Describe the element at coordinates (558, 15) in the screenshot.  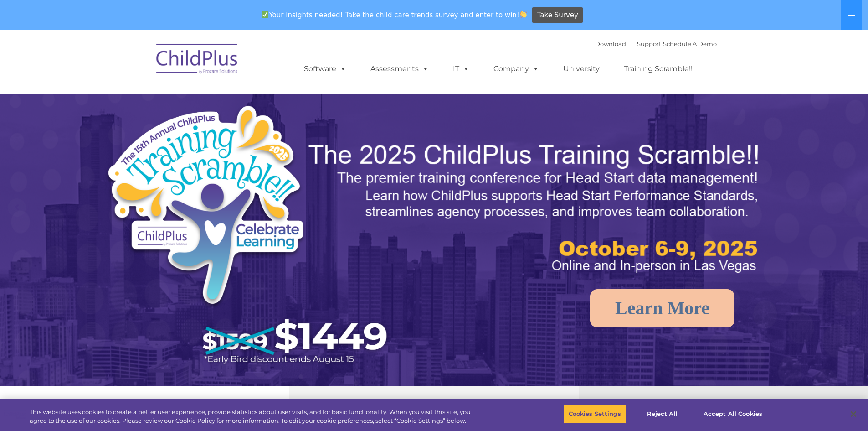
I see `span: Take Survey` at that location.